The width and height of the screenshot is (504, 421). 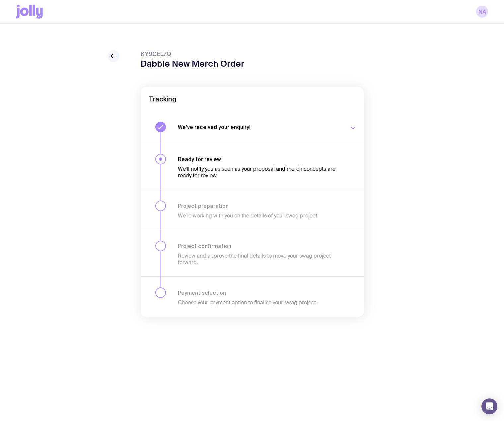 What do you see at coordinates (260, 159) in the screenshot?
I see `h3: Ready for review` at bounding box center [260, 159].